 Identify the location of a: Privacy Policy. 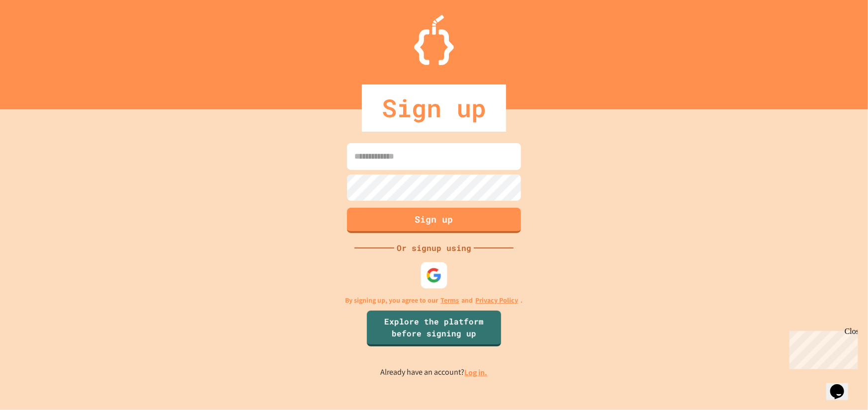
(497, 300).